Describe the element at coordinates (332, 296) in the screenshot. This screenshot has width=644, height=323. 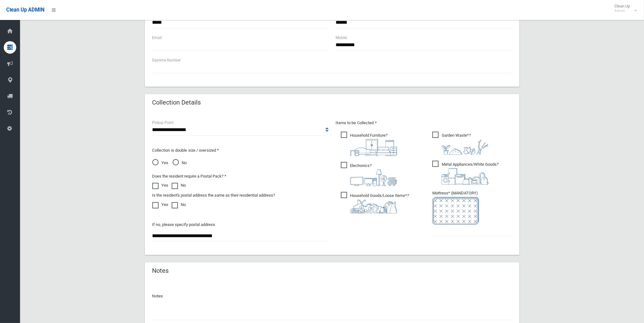
I see `p: Notes` at that location.